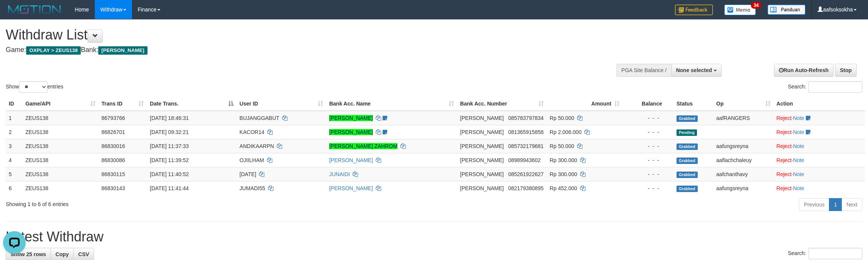  I want to click on span: Copy 085783797834 to clipboard, so click(526, 118).